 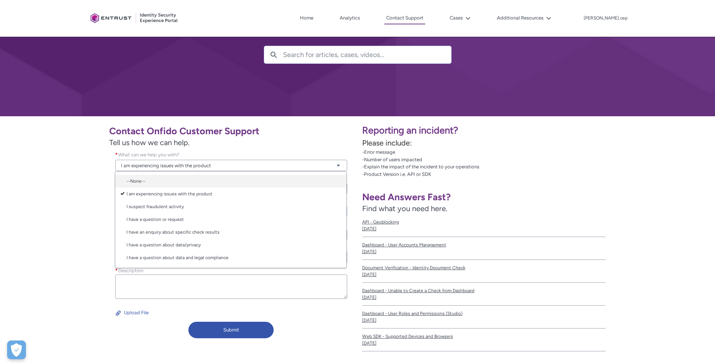 What do you see at coordinates (350, 18) in the screenshot?
I see `a: Analytics, opens in new tab` at bounding box center [350, 18].